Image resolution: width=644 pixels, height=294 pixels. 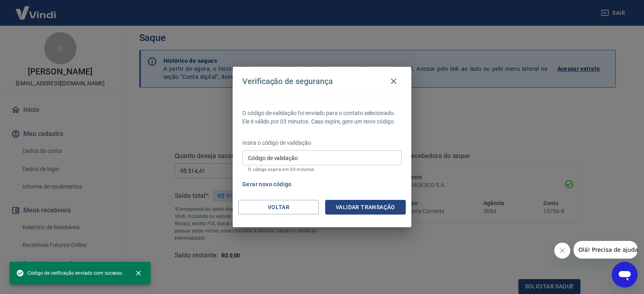 I want to click on p: O código de validação foi enviado para o contato selecionado. Ele é válido por 03 minutos. Caso e..., so click(x=322, y=118).